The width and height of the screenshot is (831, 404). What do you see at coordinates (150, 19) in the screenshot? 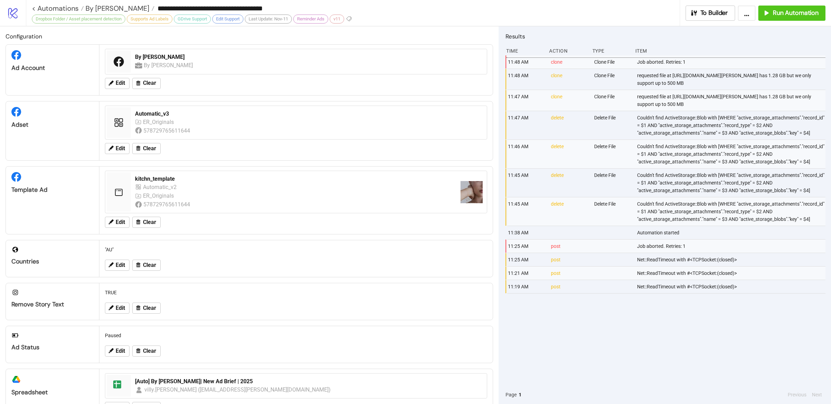
I see `div: Supports Ad Labels` at bounding box center [150, 19].